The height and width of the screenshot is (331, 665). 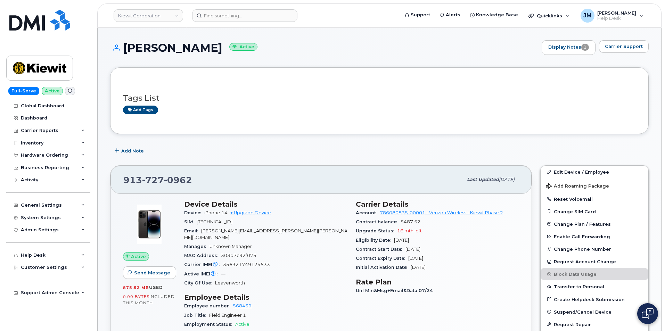 What do you see at coordinates (239, 255) in the screenshot?
I see `span: 303b7c92f075` at bounding box center [239, 255].